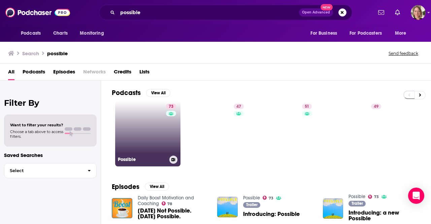 The height and width of the screenshot is (224, 431). What do you see at coordinates (272, 214) in the screenshot?
I see `span: Introducing: Possible` at bounding box center [272, 214].